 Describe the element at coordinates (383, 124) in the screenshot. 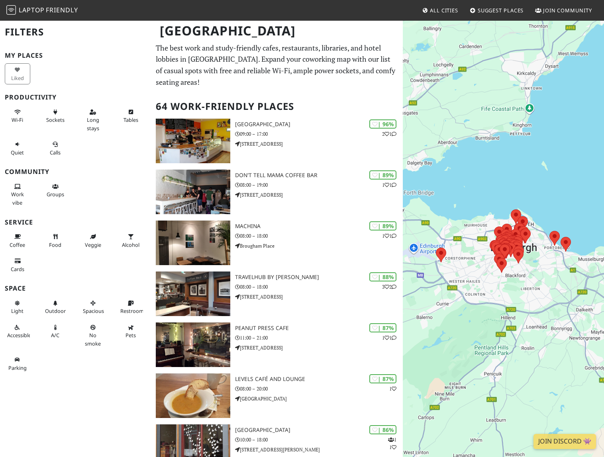

I see `div: | 96%` at that location.